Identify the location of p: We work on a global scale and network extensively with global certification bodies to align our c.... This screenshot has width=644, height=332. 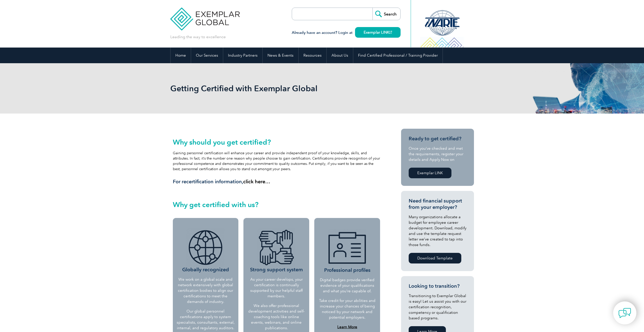
(206, 291).